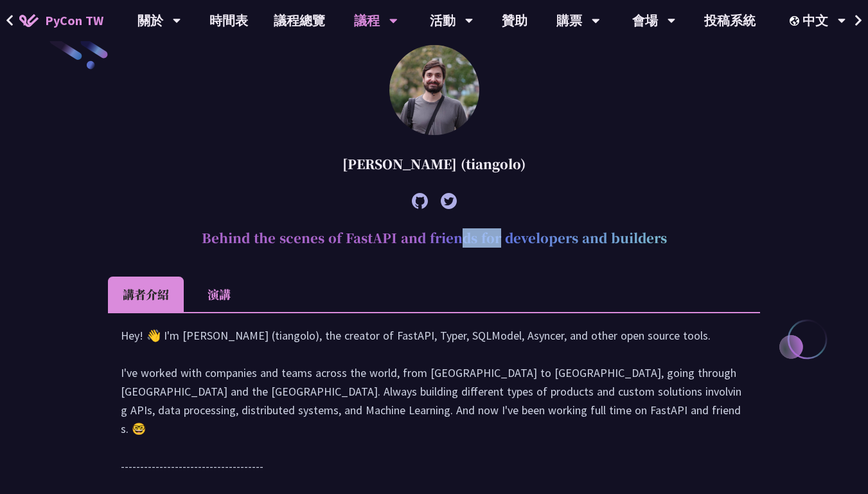  I want to click on span: PyCon TW, so click(74, 21).